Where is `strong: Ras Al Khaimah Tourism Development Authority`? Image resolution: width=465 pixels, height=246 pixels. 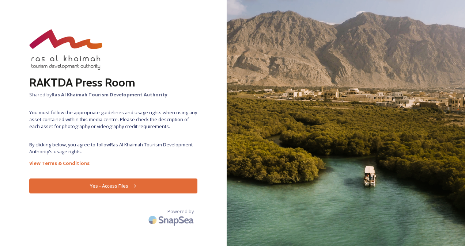
strong: Ras Al Khaimah Tourism Development Authority is located at coordinates (109, 95).